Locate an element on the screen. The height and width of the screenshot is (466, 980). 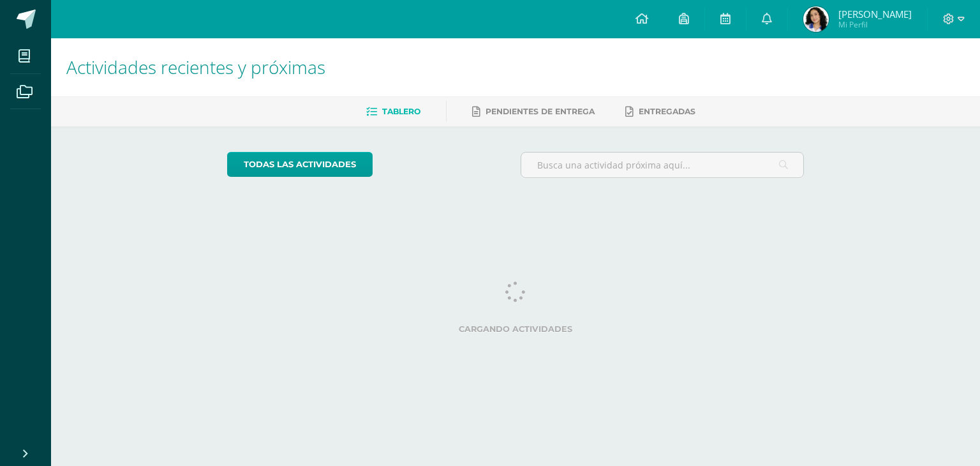
input: Busca una actividad próxima aquí... is located at coordinates (663, 165).